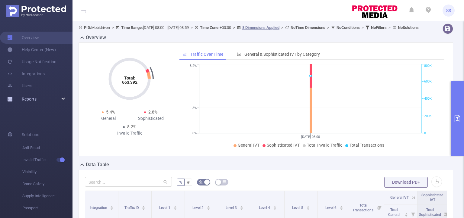  What do you see at coordinates (88, 27) in the screenshot?
I see `b: PID:` at bounding box center [88, 27].